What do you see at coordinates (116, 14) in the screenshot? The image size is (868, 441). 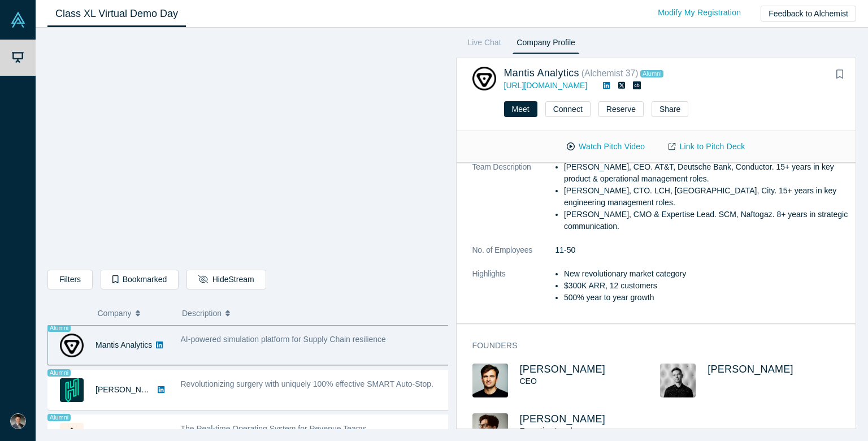 I see `a: Class XL Virtual Demo Day` at bounding box center [116, 14].